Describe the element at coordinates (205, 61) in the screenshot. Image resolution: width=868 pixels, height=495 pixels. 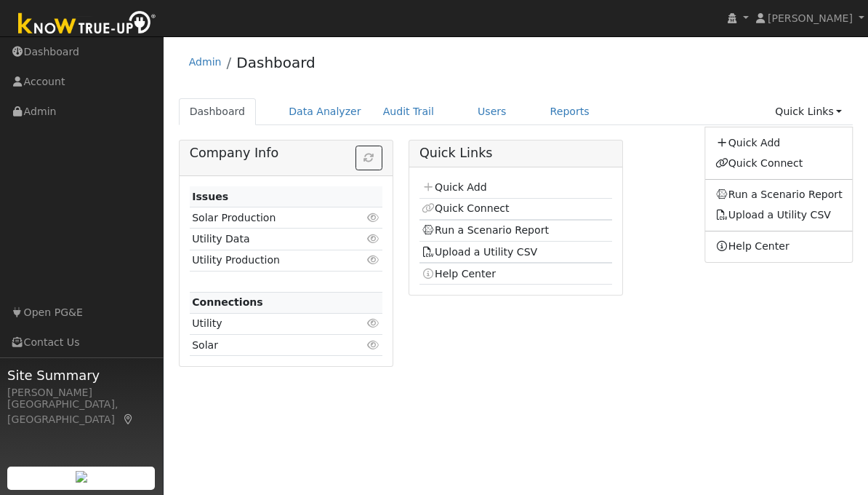
I see `a: Admin` at that location.